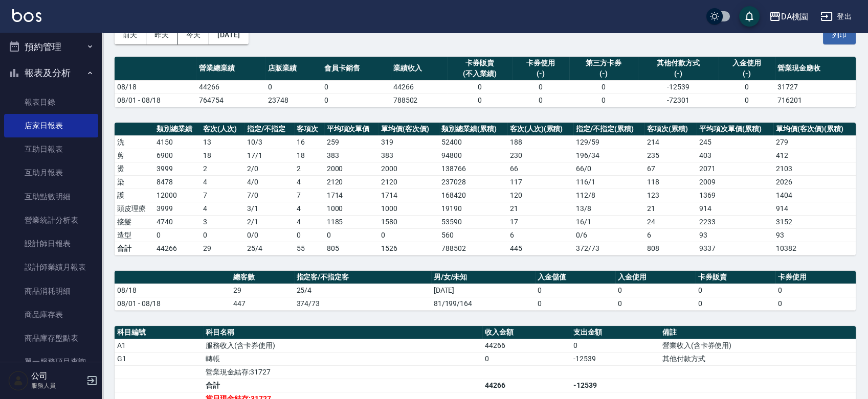  What do you see at coordinates (609, 155) in the screenshot?
I see `td: 196 / 34` at bounding box center [609, 155].